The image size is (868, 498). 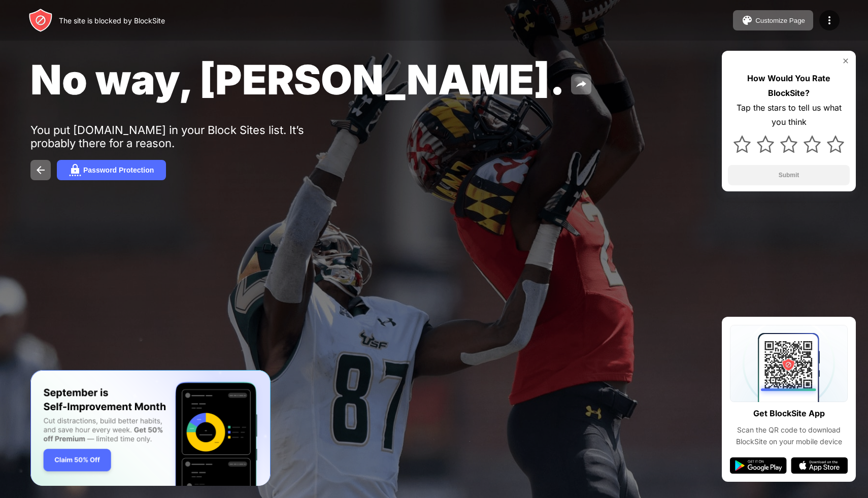 What do you see at coordinates (75, 170) in the screenshot?
I see `img: password.svg` at bounding box center [75, 170].